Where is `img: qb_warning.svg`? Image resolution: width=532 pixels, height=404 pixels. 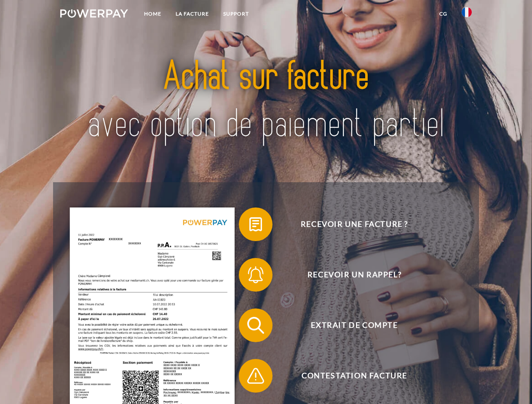
img: qb_warning.svg is located at coordinates (256, 376).